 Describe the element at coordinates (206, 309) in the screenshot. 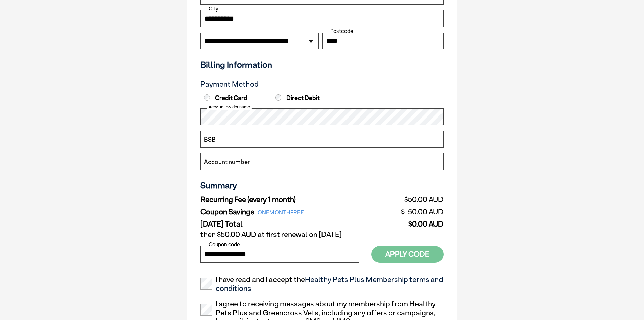

I see `input: I agree to receiving messages about my membership from Healthy Pets Plus and Greencross Vets, inc...` at that location.